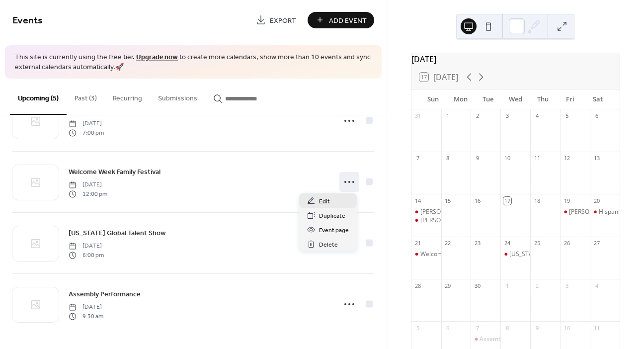 The image size is (644, 349). What do you see at coordinates (432, 99) in the screenshot?
I see `div: Sun` at bounding box center [432, 99].